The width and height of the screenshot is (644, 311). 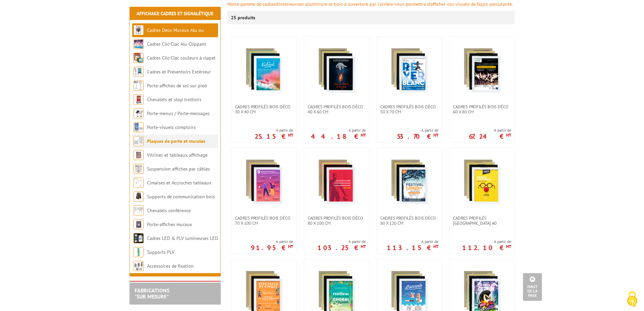 What do you see at coordinates (138, 169) in the screenshot?
I see `img: Suspension affiches par câbles` at bounding box center [138, 169].